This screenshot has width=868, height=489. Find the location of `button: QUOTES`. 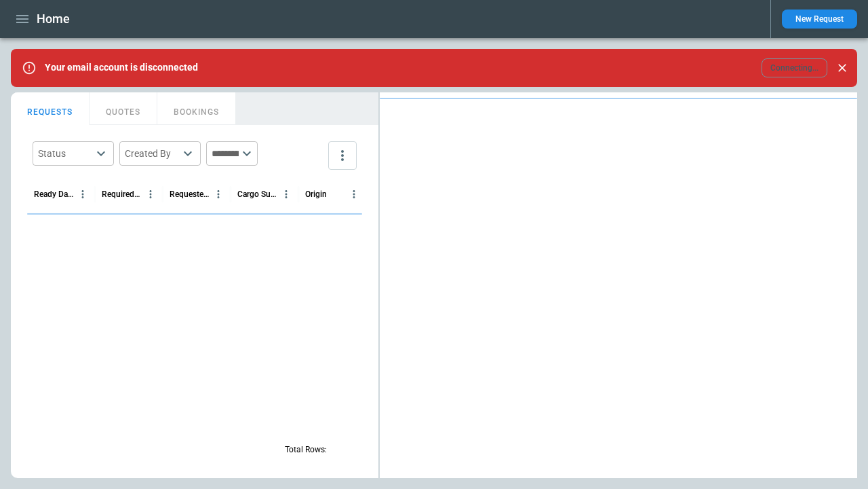

button: QUOTES is located at coordinates (123, 109).